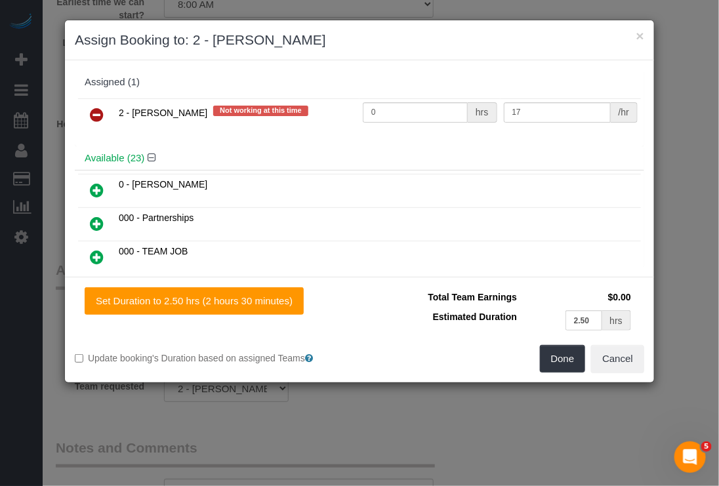 The image size is (719, 486). What do you see at coordinates (156, 218) in the screenshot?
I see `span: 000 - Partnerships` at bounding box center [156, 218].